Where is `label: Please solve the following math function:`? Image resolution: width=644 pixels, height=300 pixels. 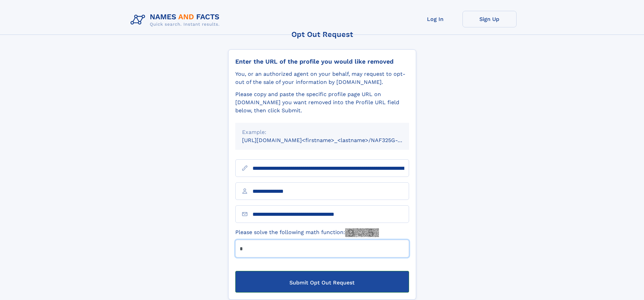 label: Please solve the following math function: is located at coordinates (307, 233).